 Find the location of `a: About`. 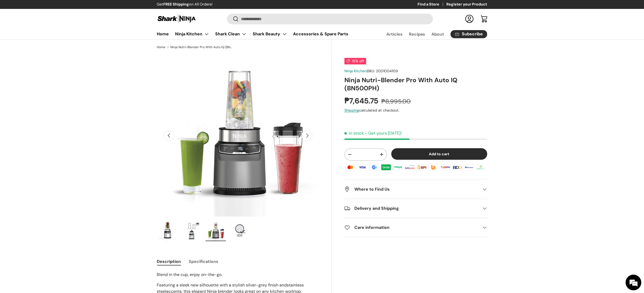

a: About is located at coordinates (438, 34).